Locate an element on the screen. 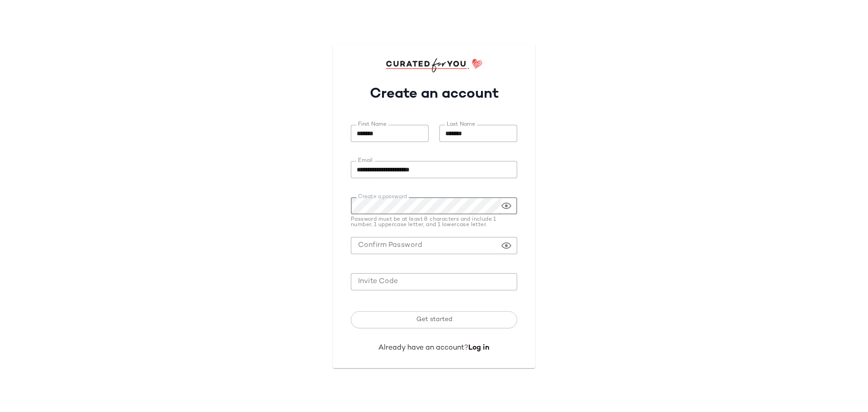 The height and width of the screenshot is (412, 868). img: cfy_login_logo.DGdB1djN.svg is located at coordinates (434, 65).